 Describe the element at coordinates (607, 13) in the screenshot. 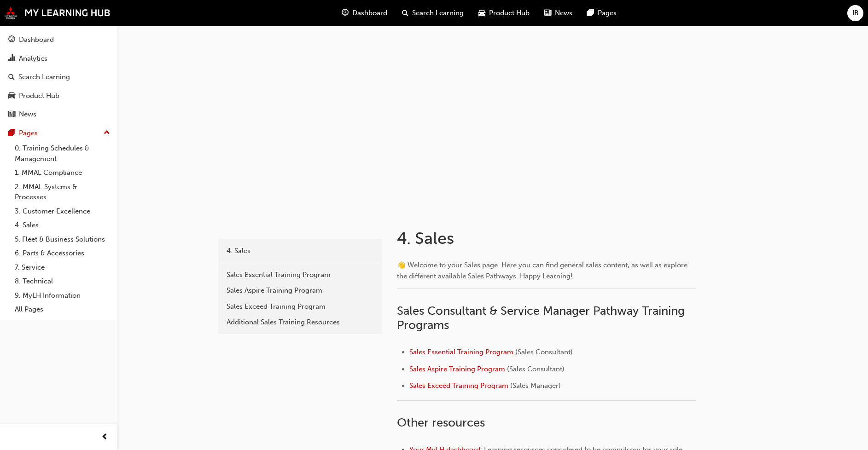

I see `span: Pages` at that location.